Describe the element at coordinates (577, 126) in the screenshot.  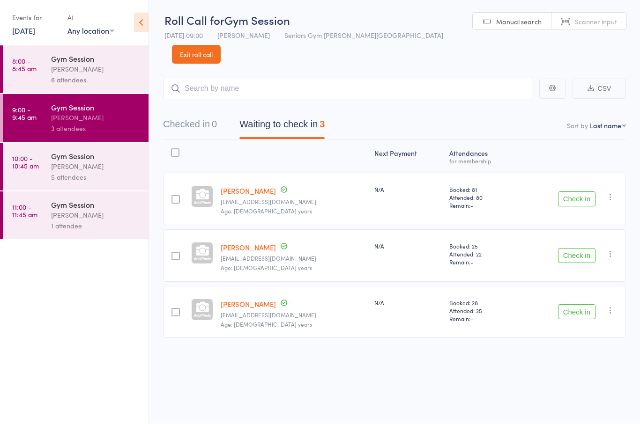
I see `label: Sort by` at that location.